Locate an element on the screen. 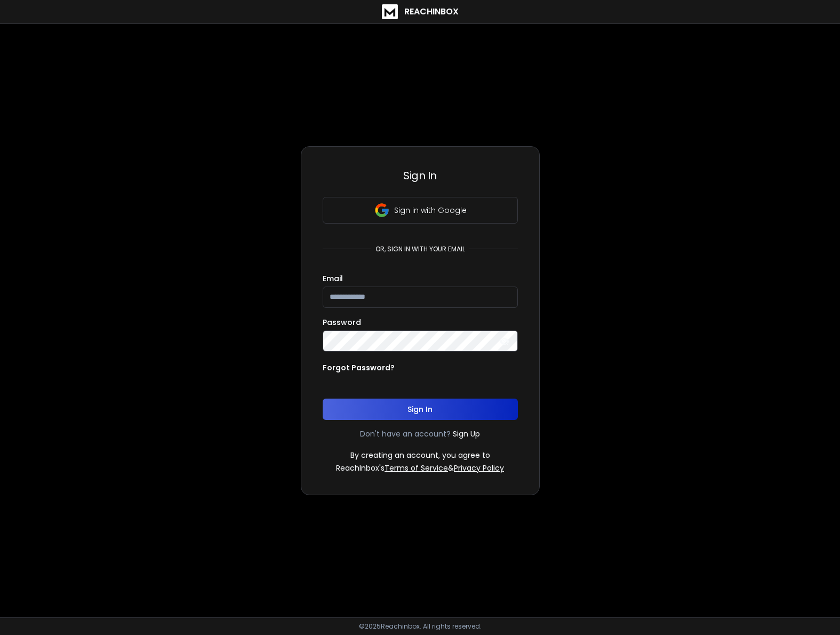 The height and width of the screenshot is (635, 840). span: Terms of Service is located at coordinates (416, 468).